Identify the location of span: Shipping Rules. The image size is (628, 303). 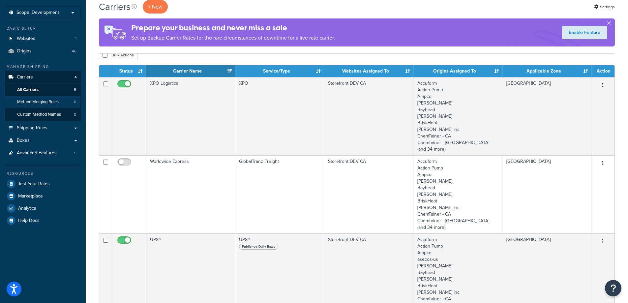
(32, 128).